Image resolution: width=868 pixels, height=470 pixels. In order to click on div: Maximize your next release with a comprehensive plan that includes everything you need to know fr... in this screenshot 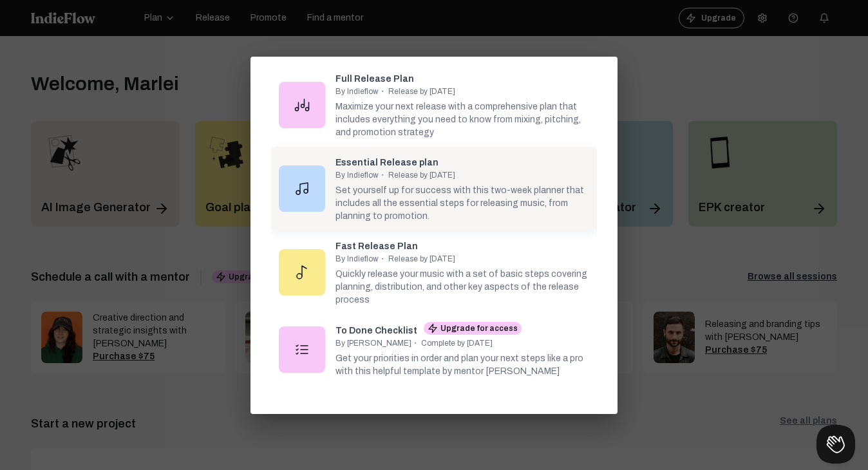, I will do `click(462, 118)`.